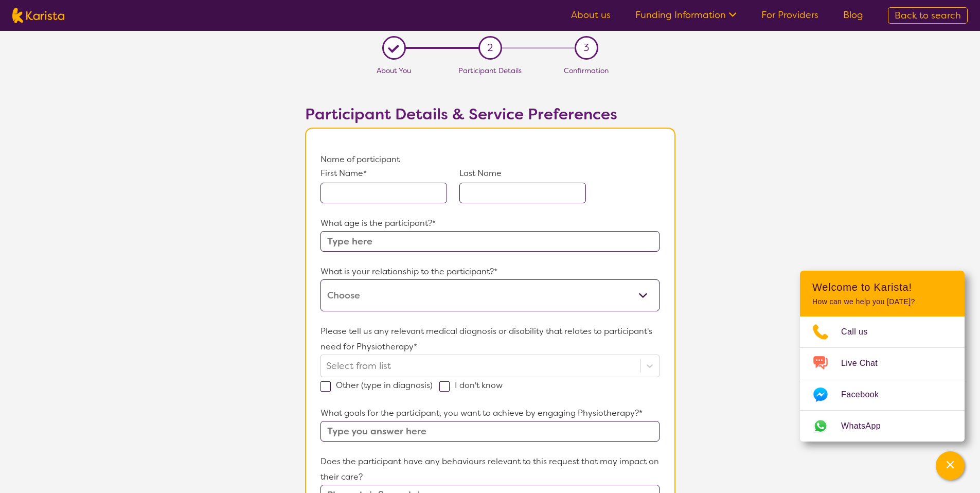 The width and height of the screenshot is (980, 493). What do you see at coordinates (490, 159) in the screenshot?
I see `p: Name of participant` at bounding box center [490, 159].